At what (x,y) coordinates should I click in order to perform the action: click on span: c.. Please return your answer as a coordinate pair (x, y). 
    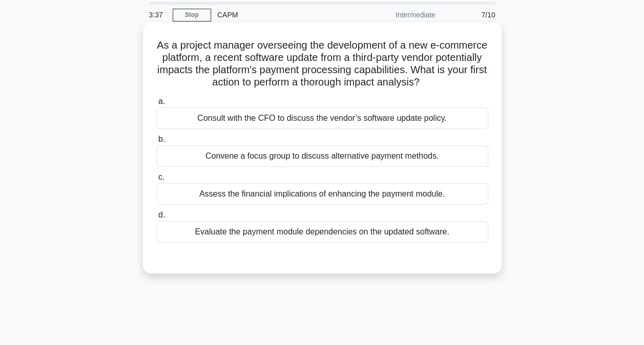
    Looking at the image, I should click on (161, 177).